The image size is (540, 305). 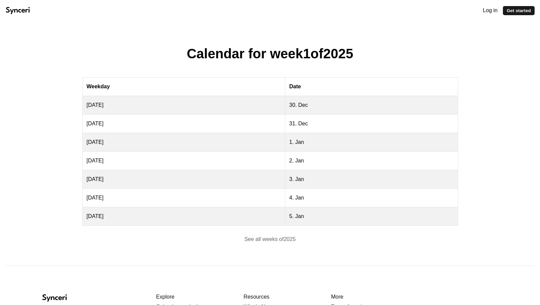 I want to click on td: 4. Jan, so click(x=371, y=198).